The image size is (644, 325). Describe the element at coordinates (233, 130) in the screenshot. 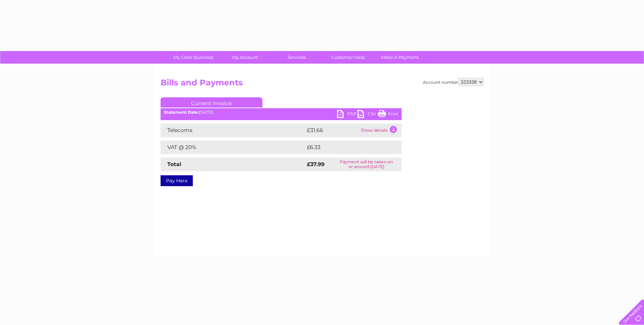

I see `td: Telecoms` at that location.